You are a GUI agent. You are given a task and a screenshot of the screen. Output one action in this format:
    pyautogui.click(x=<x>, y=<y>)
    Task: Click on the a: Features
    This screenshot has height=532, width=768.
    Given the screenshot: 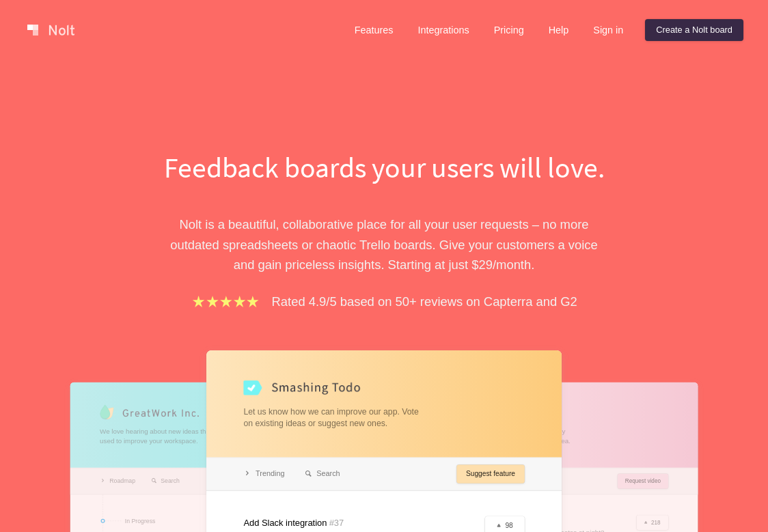 What is the action you would take?
    pyautogui.click(x=374, y=30)
    